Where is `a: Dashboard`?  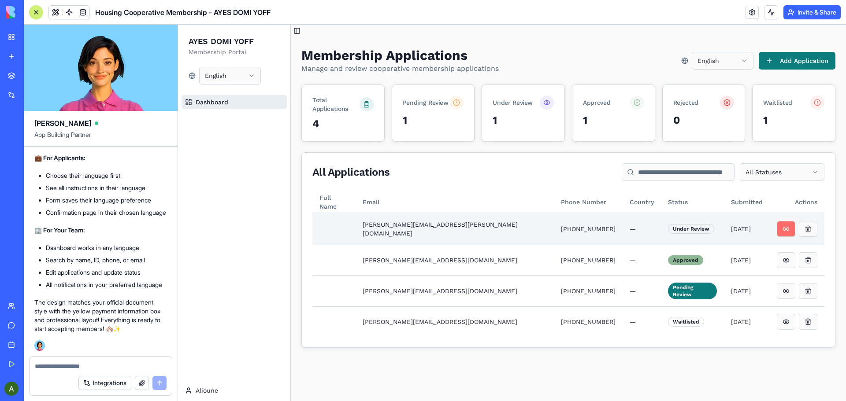 a: Dashboard is located at coordinates (56, 78).